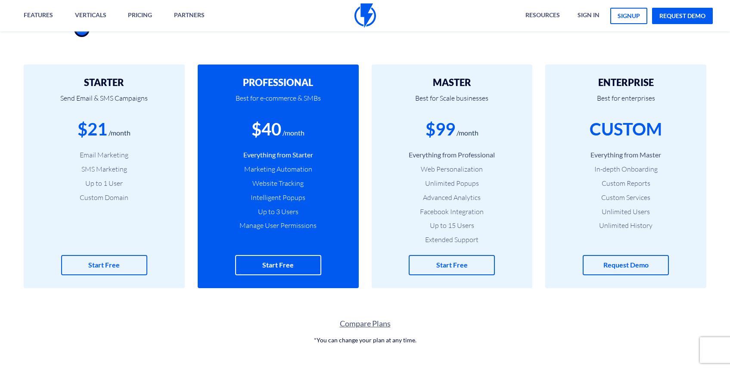 The image size is (730, 369). Describe the element at coordinates (104, 198) in the screenshot. I see `li: Custom Domain` at that location.